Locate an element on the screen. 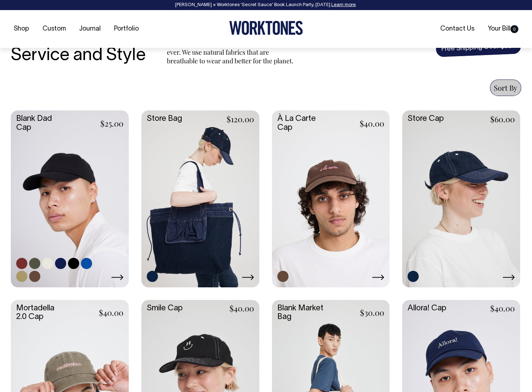 The height and width of the screenshot is (392, 532). a: Your Bill0 is located at coordinates (503, 29).